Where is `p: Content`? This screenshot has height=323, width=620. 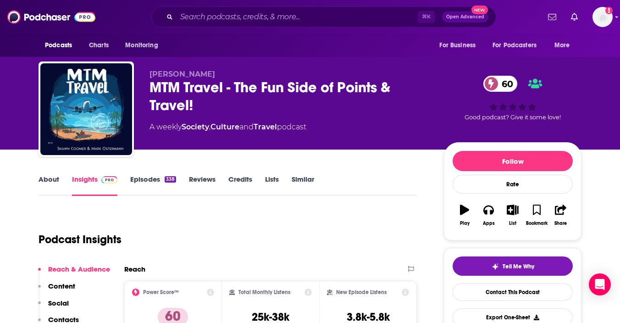 p: Content is located at coordinates (61, 286).